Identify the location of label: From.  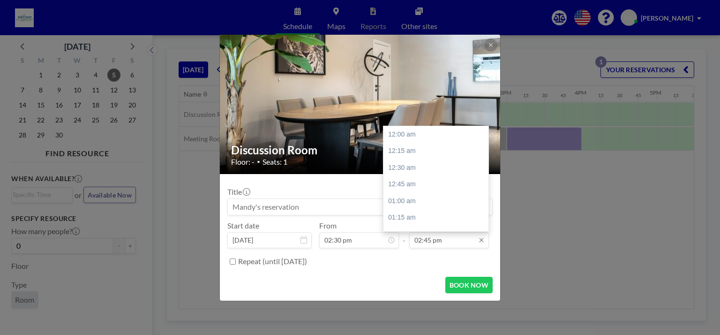
(328, 225).